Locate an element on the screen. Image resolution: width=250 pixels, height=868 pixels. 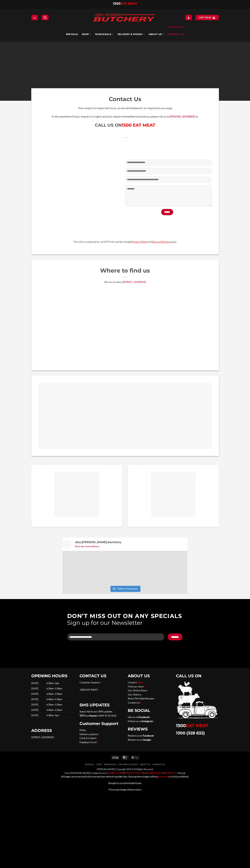
a: Abu-Ahmad-Butchery-Sydney-Online-Halal-Butcher-review abu ahmad butchery on Google is located at coordinates (77, 495).